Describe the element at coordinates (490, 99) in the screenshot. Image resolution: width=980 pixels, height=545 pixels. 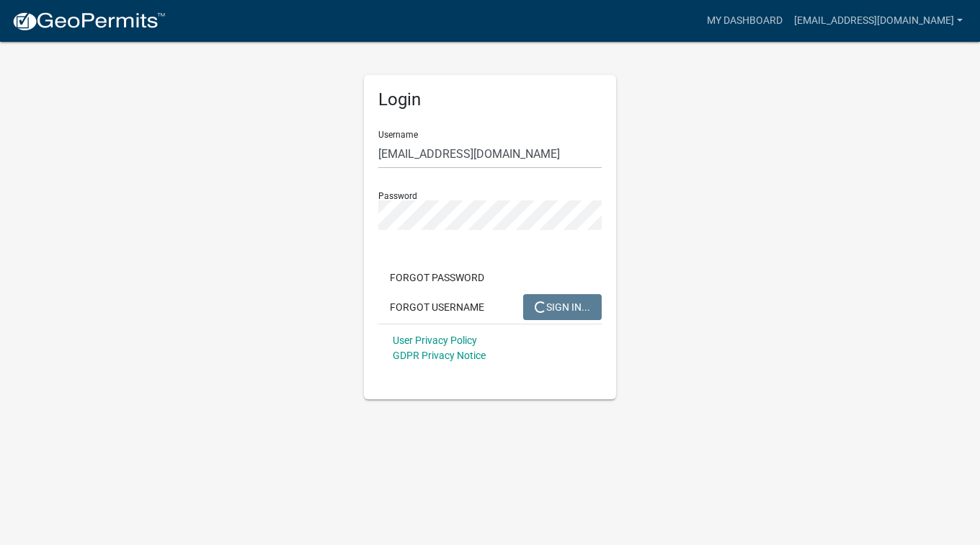
I see `h5: Login` at that location.